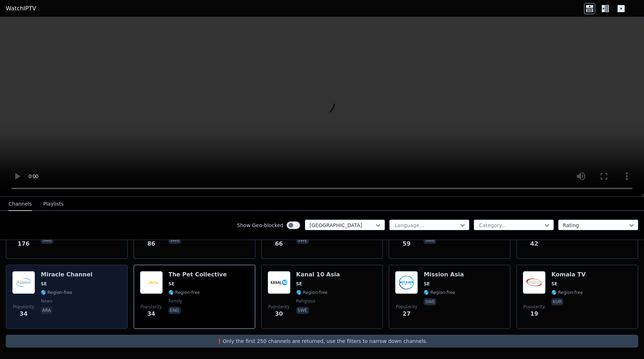 The height and width of the screenshot is (359, 644). Describe the element at coordinates (20, 204) in the screenshot. I see `button: Channels` at that location.